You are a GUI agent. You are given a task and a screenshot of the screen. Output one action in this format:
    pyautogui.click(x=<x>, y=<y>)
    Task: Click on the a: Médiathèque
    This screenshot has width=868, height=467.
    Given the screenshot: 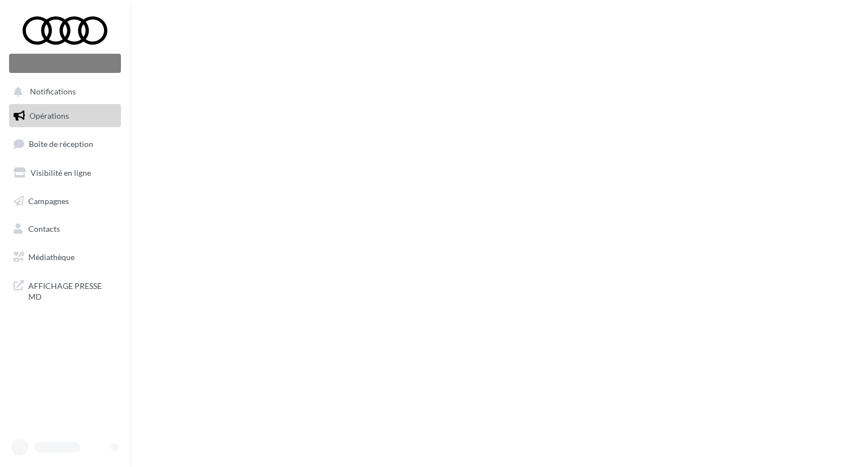 What is the action you would take?
    pyautogui.click(x=65, y=257)
    